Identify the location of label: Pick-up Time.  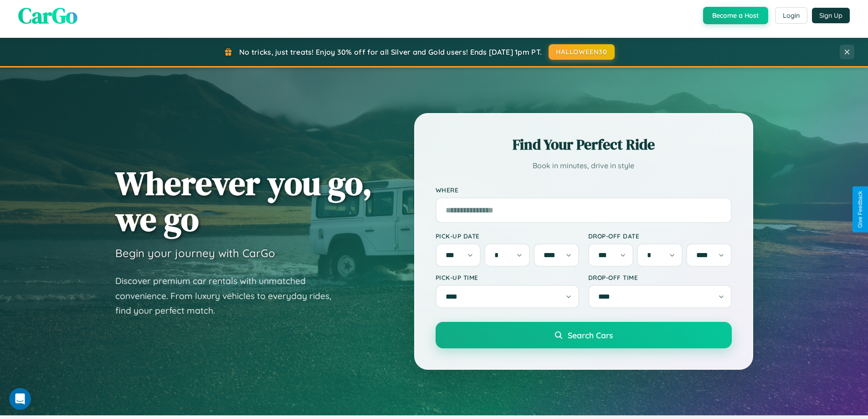
(507, 277).